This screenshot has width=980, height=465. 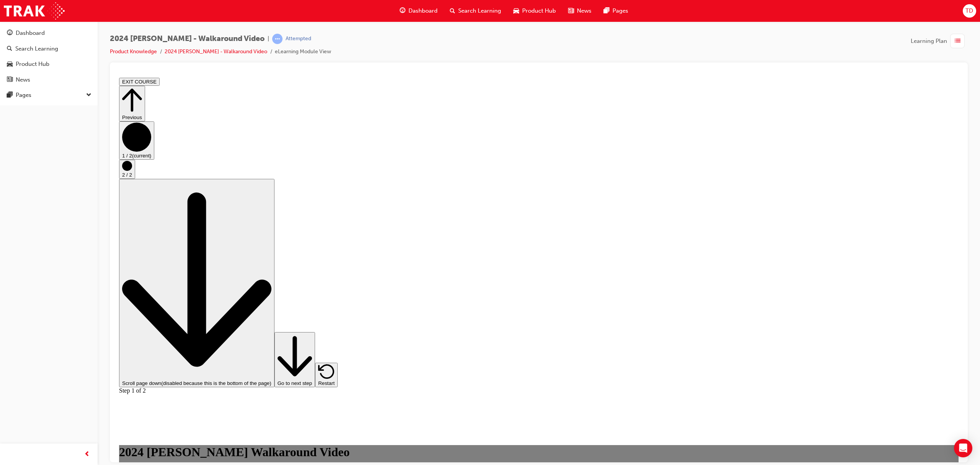 What do you see at coordinates (100, 308) in the screenshot?
I see `span: (disabled because this is the bottom of the page)` at bounding box center [100, 308].